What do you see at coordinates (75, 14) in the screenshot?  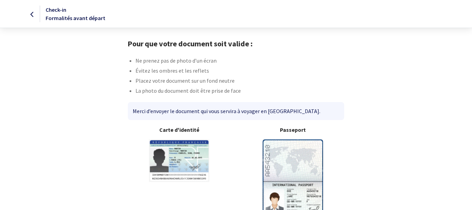 I see `span: Check-in Formalités avant départ` at bounding box center [75, 14].